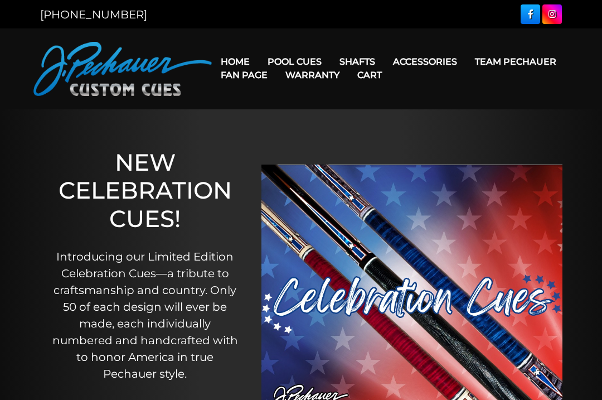  I want to click on a: Pool Cues, so click(294, 61).